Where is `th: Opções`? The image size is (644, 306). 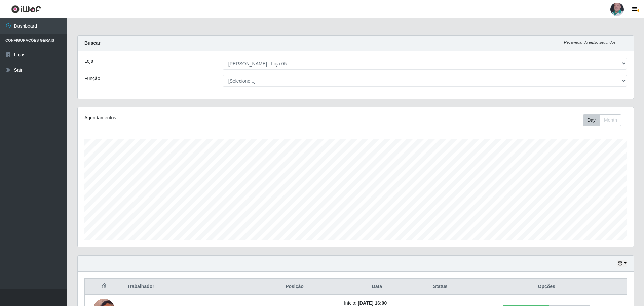
th: Opções is located at coordinates (546, 287).